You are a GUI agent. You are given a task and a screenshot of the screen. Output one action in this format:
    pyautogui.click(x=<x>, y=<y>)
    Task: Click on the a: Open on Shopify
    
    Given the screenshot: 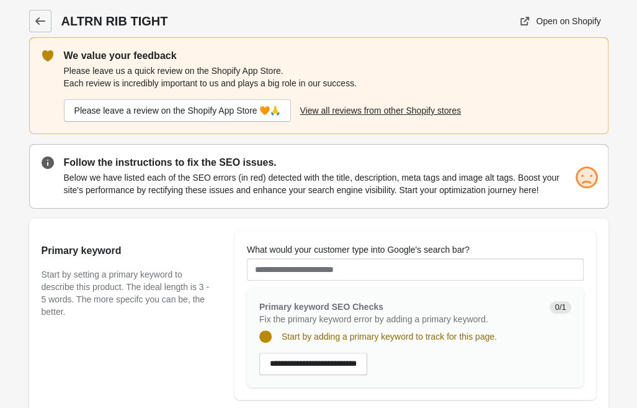 What is the action you would take?
    pyautogui.click(x=561, y=21)
    